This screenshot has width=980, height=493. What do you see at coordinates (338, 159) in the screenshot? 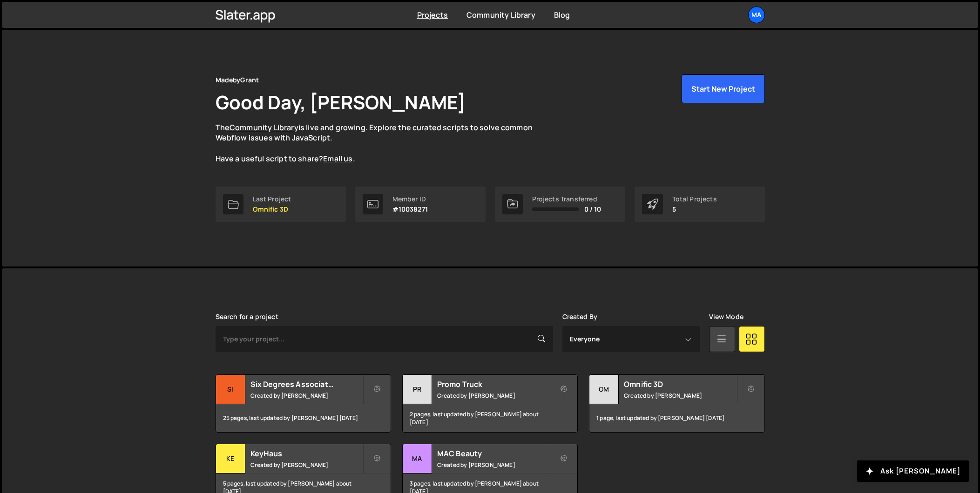
I see `a: Email us` at bounding box center [338, 159].